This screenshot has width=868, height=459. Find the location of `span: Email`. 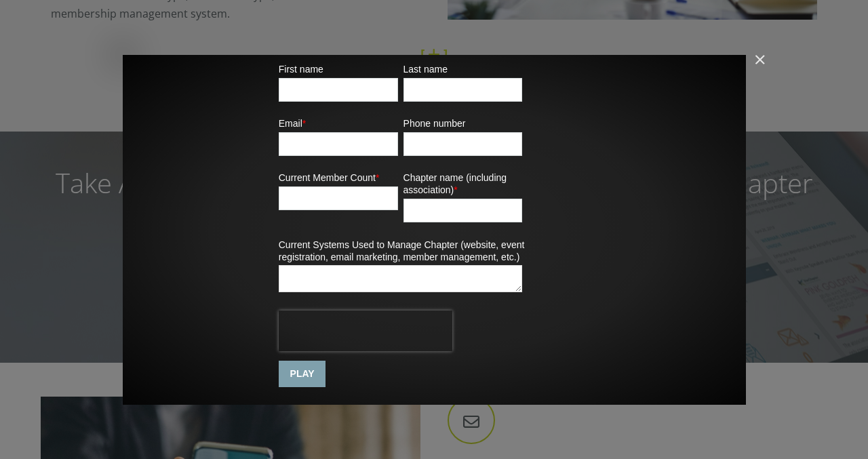

span: Email is located at coordinates (290, 124).